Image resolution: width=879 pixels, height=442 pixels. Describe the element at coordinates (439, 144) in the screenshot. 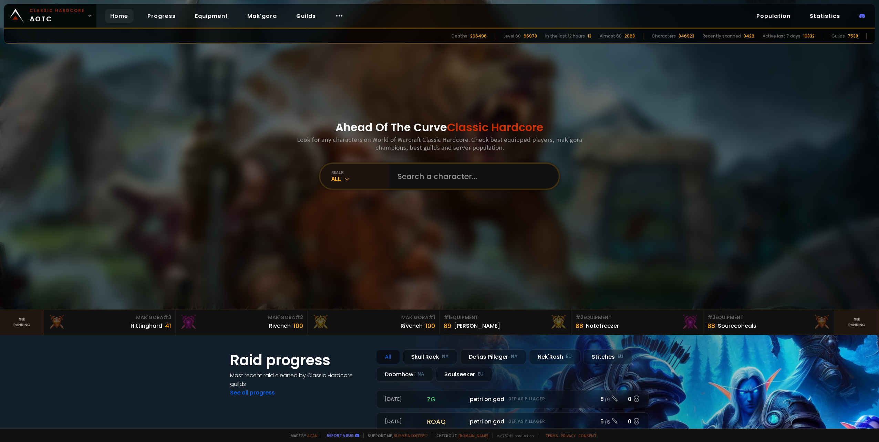

I see `h3: Look for any characters on World of Warcraft Classic Hardcore. Check best equipped players, mak'g...` at that location.